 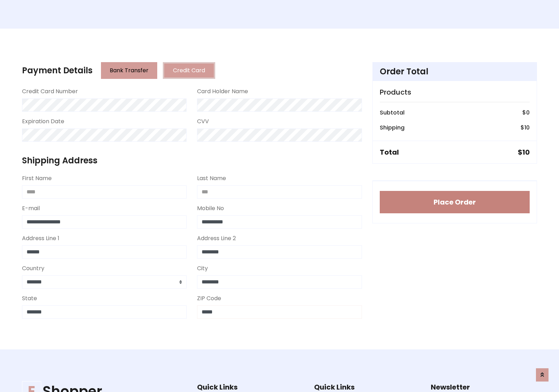 What do you see at coordinates (202, 269) in the screenshot?
I see `label: City` at bounding box center [202, 269].